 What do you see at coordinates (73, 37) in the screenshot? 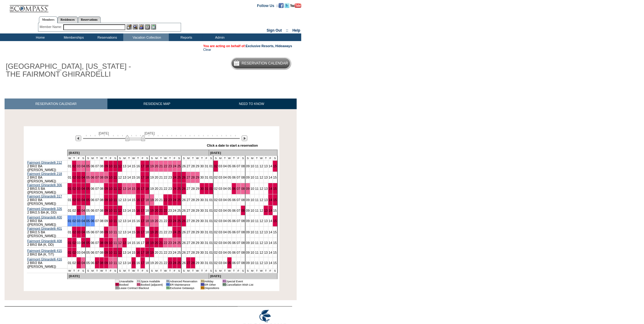
I see `td: Memberships` at bounding box center [73, 37].